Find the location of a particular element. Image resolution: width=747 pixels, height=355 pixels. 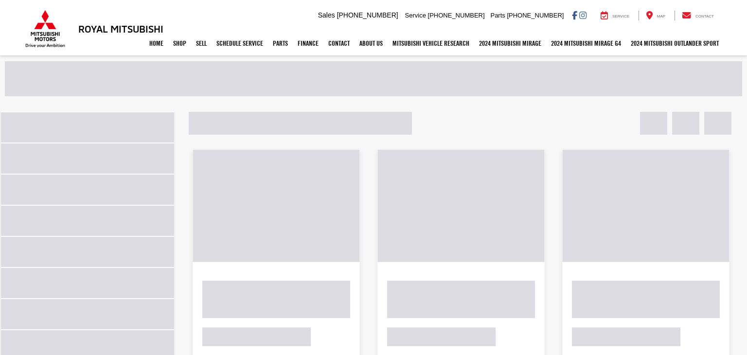

a: Sell is located at coordinates (201, 43).